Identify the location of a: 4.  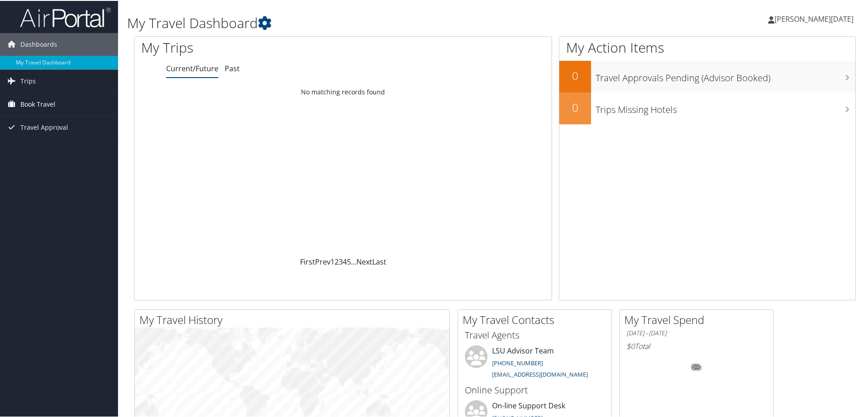
(345, 261).